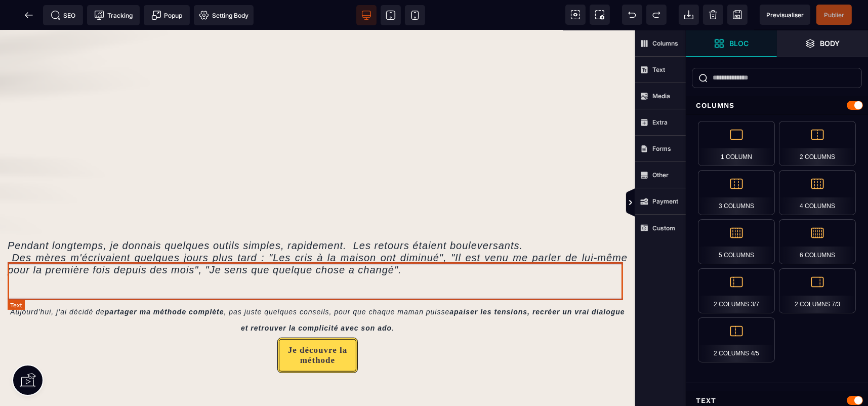  Describe the element at coordinates (732, 44) in the screenshot. I see `span: Open Blocks` at that location.